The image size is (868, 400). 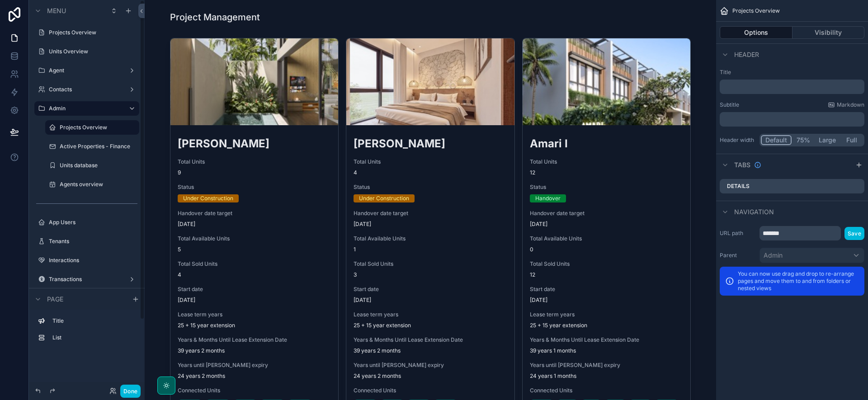 I want to click on a: Units Overview, so click(x=92, y=52).